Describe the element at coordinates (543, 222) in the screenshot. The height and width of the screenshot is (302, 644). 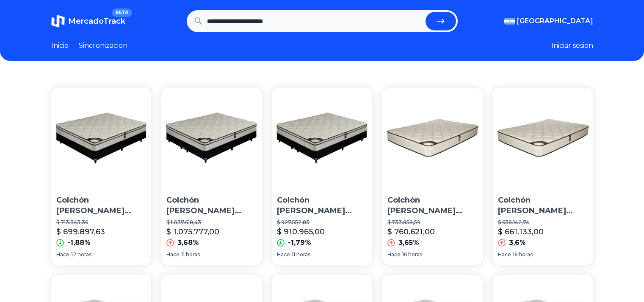
I see `p: $ 638.142,74` at that location.